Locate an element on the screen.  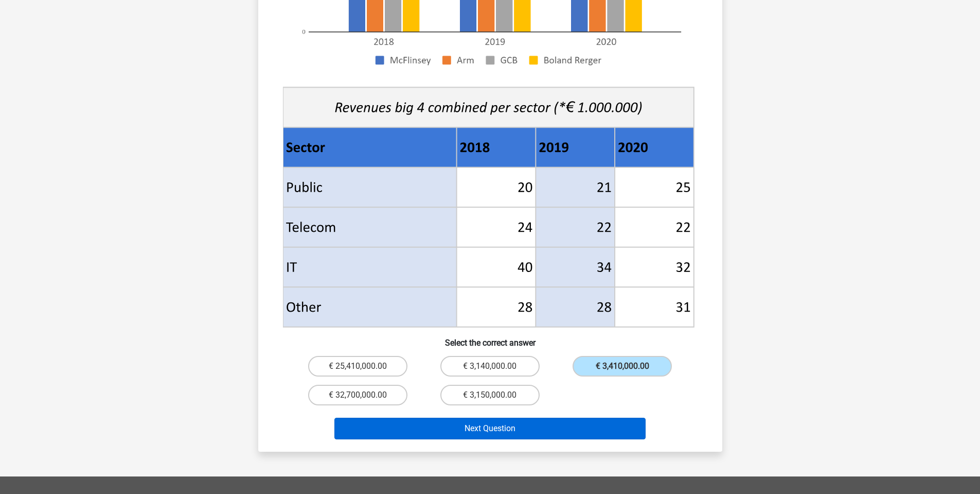
label: € 3,410,000.00 is located at coordinates (622, 366).